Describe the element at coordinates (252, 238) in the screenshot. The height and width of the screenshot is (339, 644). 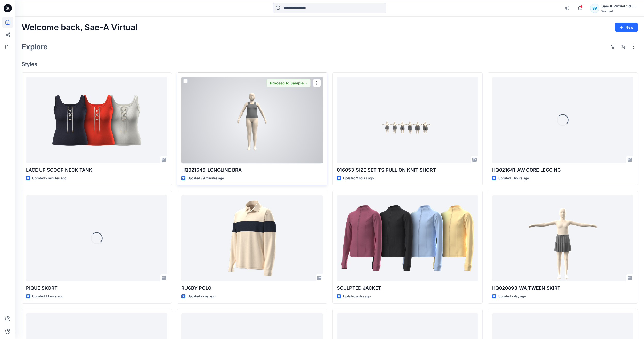
I see `a: RUGBY POLO` at that location.